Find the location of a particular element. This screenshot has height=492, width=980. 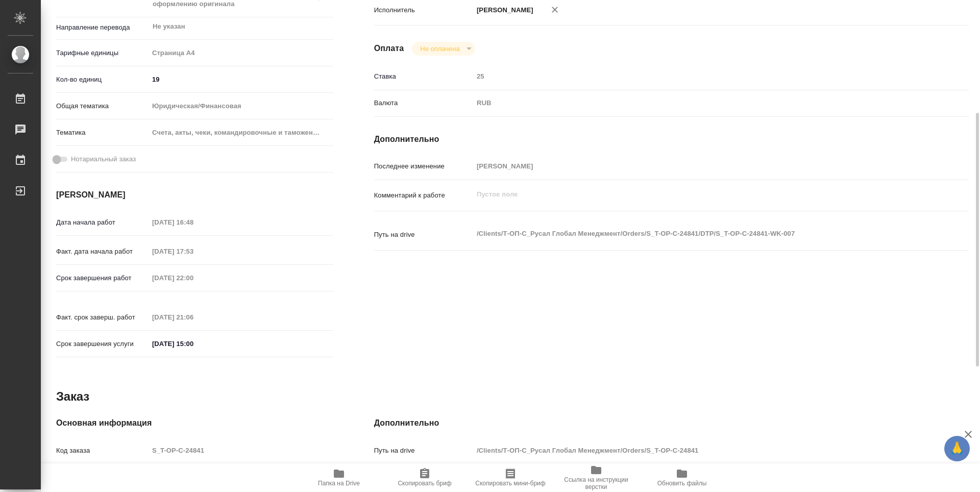

button: Ссылка на инструкции верстки is located at coordinates (596, 478).